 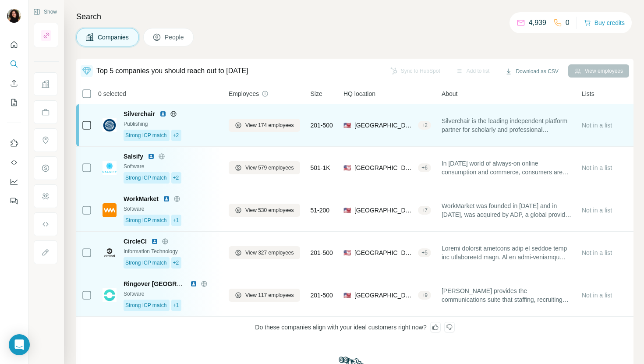 What do you see at coordinates (14, 181) in the screenshot?
I see `button: Dashboard` at bounding box center [14, 181].